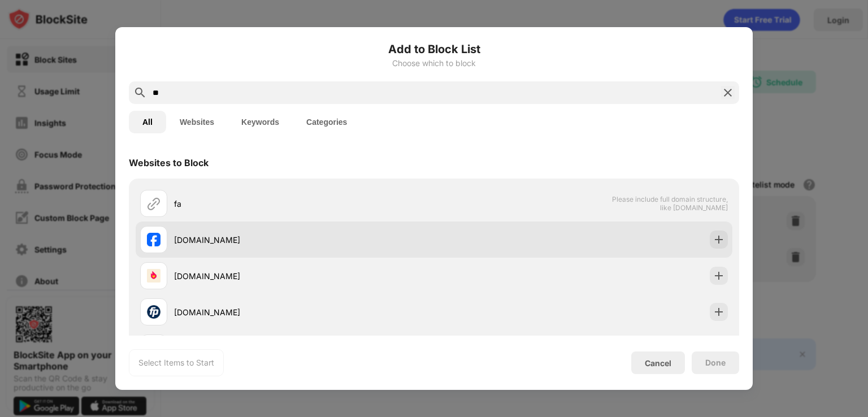 The width and height of the screenshot is (868, 417). Describe the element at coordinates (434, 49) in the screenshot. I see `h6: Add to Block List` at that location.